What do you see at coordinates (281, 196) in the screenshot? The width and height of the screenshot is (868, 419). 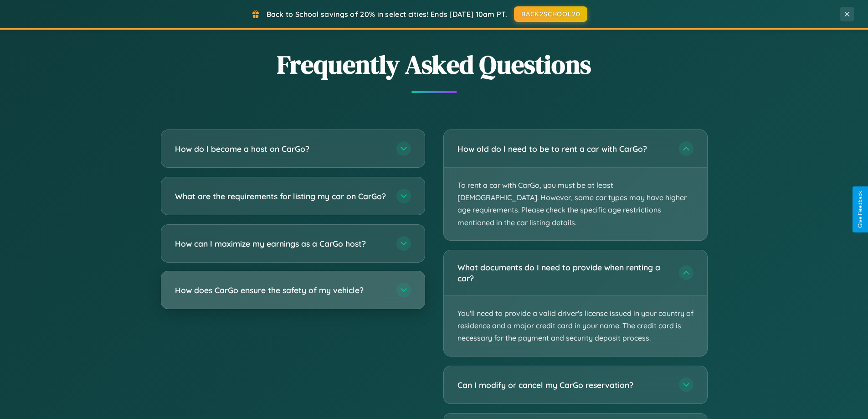 I see `h3: What are the requirements for listing my car on CarGo?` at bounding box center [281, 196].